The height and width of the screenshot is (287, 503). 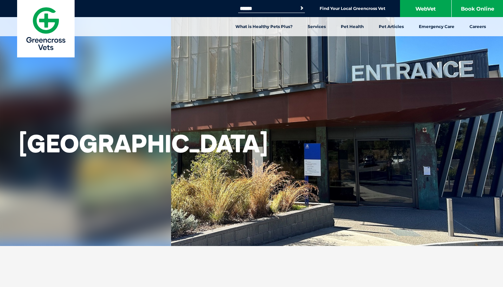 What do you see at coordinates (302, 8) in the screenshot?
I see `button: Search` at bounding box center [302, 8].